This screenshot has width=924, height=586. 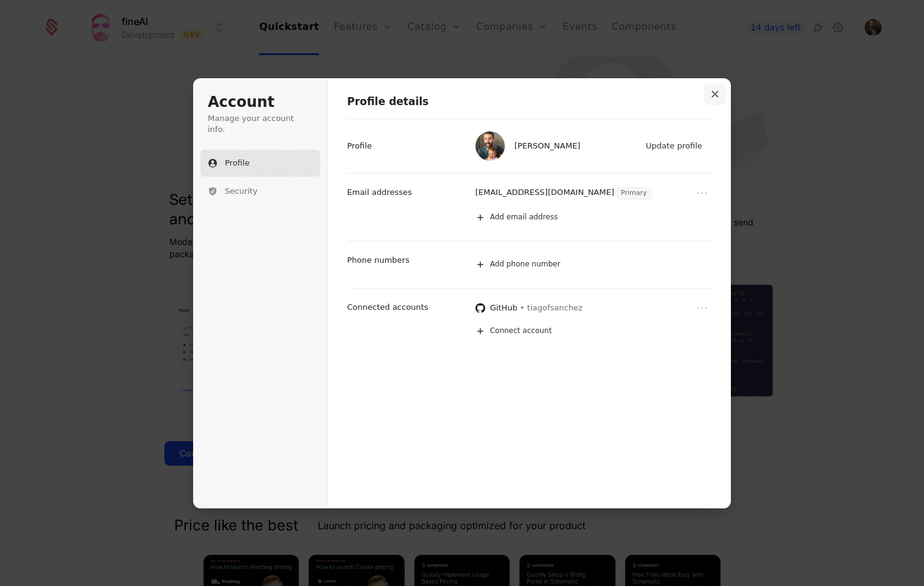 I want to click on p: GitHub, so click(x=503, y=308).